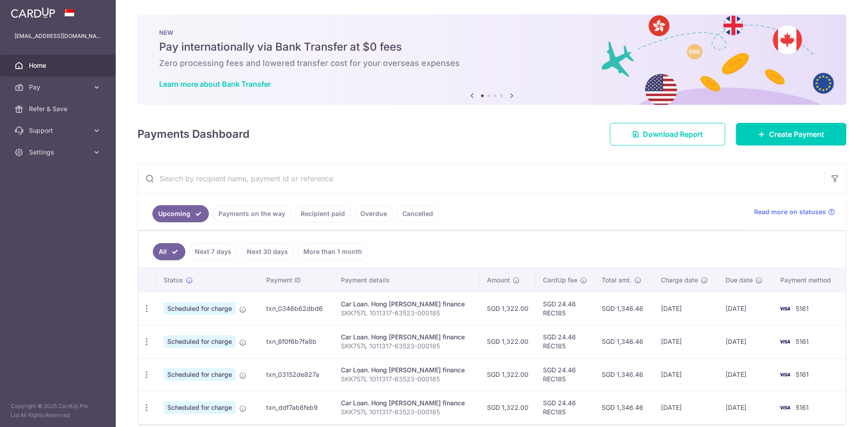 The image size is (868, 427). Describe the element at coordinates (213, 252) in the screenshot. I see `a: Next 7 days` at that location.